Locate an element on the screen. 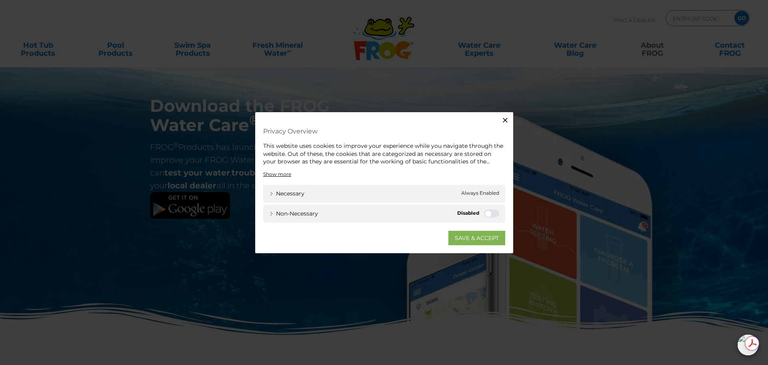 This screenshot has height=365, width=768. a: Necessary is located at coordinates (287, 193).